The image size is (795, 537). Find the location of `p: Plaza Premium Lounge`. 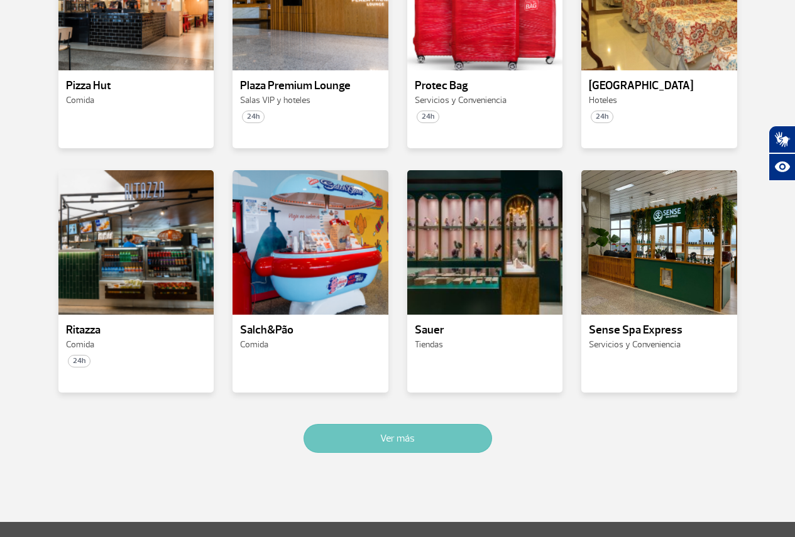

p: Plaza Premium Lounge is located at coordinates (310, 86).